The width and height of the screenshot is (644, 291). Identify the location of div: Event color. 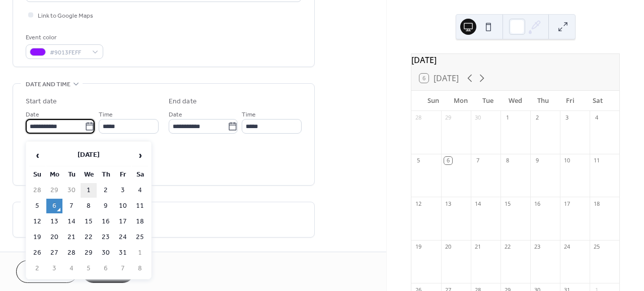
(63, 37).